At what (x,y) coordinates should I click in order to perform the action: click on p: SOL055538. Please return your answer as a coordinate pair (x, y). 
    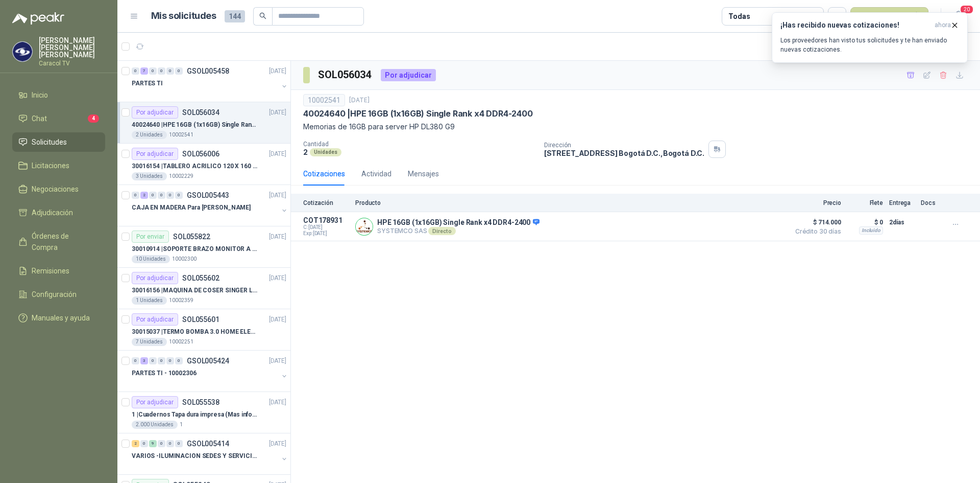
    Looking at the image, I should click on (201, 402).